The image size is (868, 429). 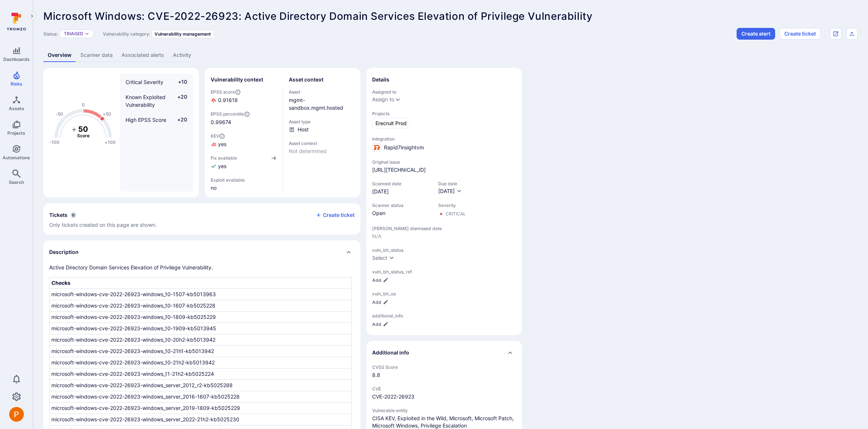 I want to click on td: microsoft-windows-cve-2022-26923-windows_server_2022-21h2-kb5025230, so click(x=200, y=419).